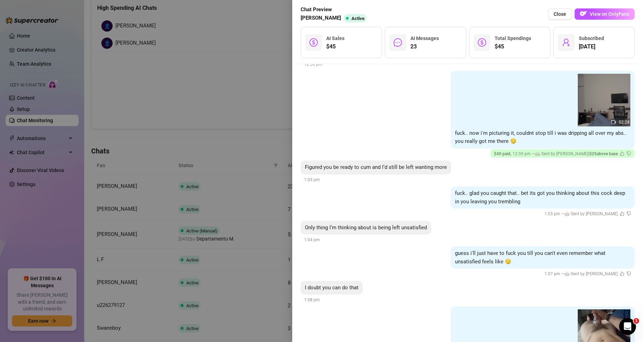 The width and height of the screenshot is (643, 342). What do you see at coordinates (604, 14) in the screenshot?
I see `a: OFView on OnlyFans` at bounding box center [604, 14].